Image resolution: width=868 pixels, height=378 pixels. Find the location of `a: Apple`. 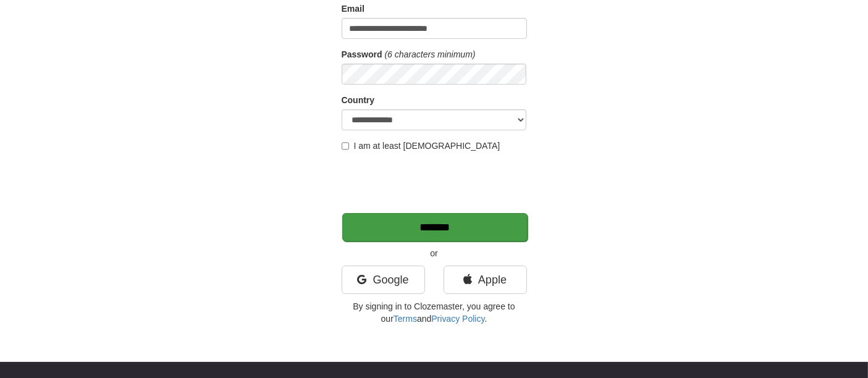

a: Apple is located at coordinates (485, 280).